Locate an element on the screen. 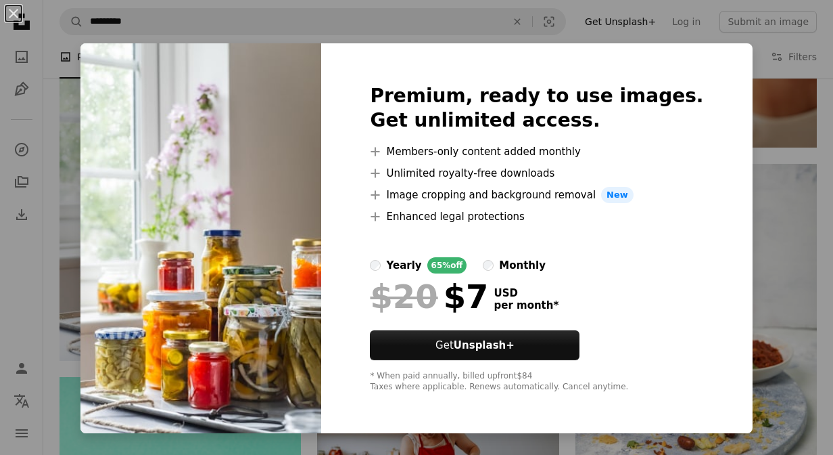 The image size is (833, 455). div: 65% off is located at coordinates (447, 265).